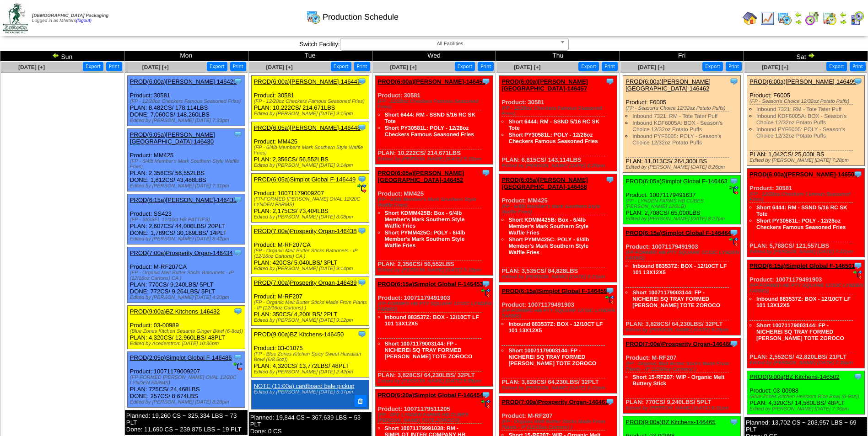  Describe the element at coordinates (803, 266) in the screenshot. I see `a: PROD(6:15a)Simplot Global F-146501` at that location.